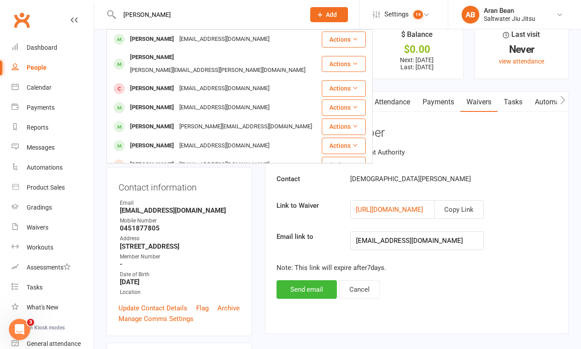 Image resolution: width=581 pixels, height=349 pixels. Describe the element at coordinates (39, 207) in the screenshot. I see `div: Gradings` at that location.